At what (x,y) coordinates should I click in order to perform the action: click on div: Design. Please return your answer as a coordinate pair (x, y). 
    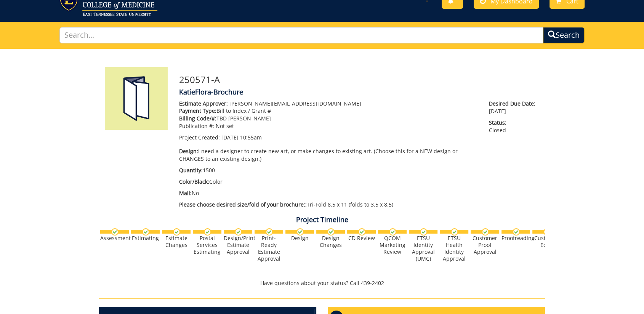
    Looking at the image, I should click on (300, 238).